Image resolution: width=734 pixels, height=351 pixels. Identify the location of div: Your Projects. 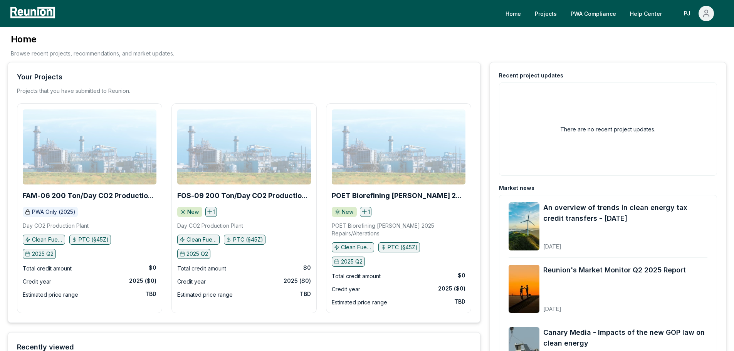
(40, 77).